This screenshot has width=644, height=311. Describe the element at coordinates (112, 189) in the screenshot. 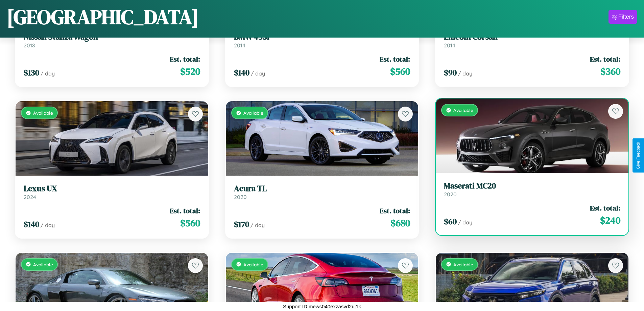

I see `h3: Lexus UX` at that location.